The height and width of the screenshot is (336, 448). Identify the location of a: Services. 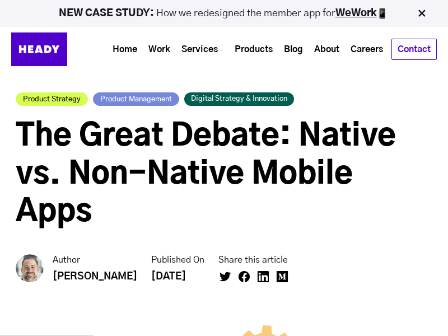
(199, 49).